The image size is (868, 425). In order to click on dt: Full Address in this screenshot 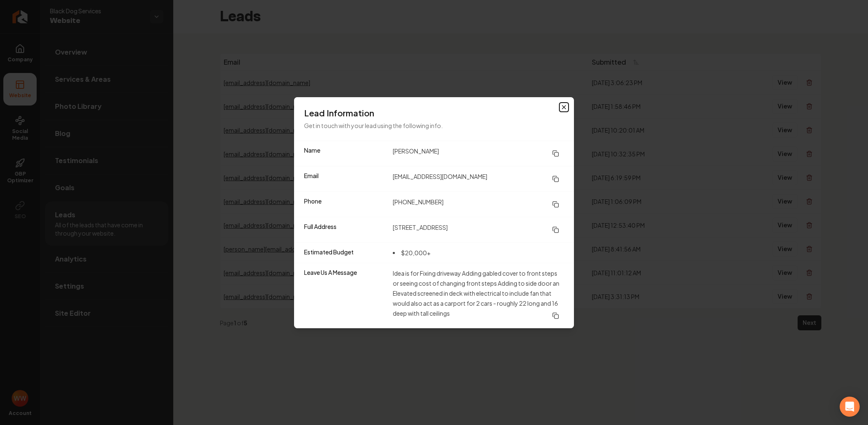, I will do `click(345, 230)`.